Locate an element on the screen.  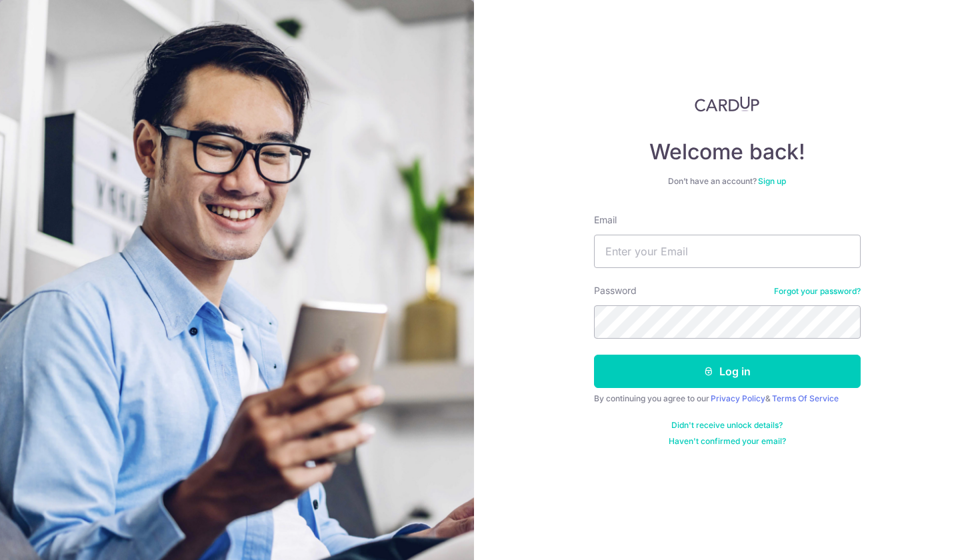
button: Log in is located at coordinates (728, 371).